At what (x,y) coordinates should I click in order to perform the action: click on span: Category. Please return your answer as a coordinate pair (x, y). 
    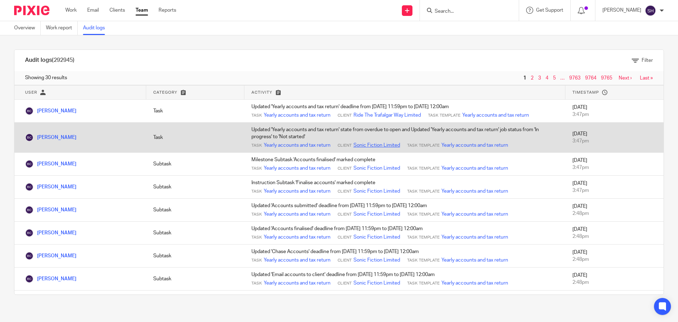
    Looking at the image, I should click on (165, 92).